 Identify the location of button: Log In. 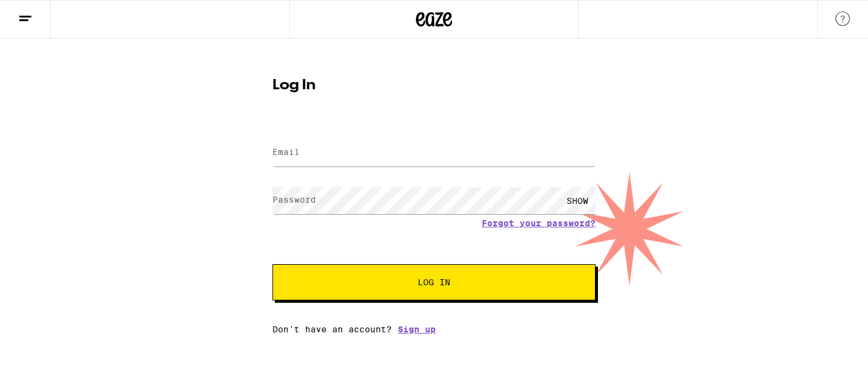
(434, 282).